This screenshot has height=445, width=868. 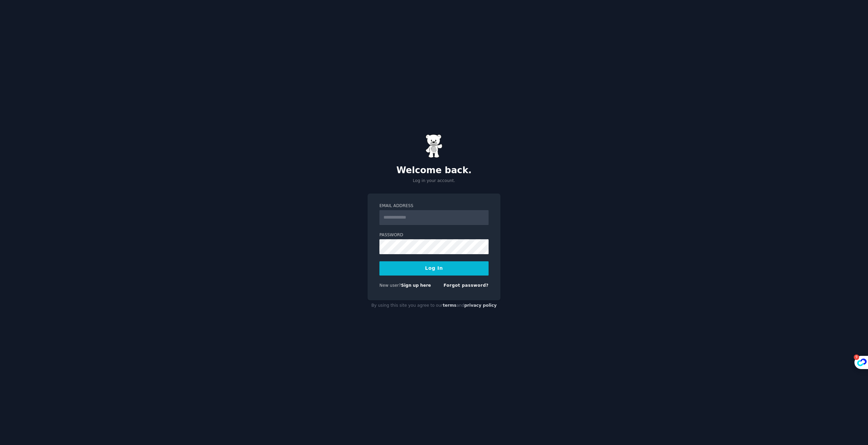 What do you see at coordinates (434, 170) in the screenshot?
I see `h2: Welcome back.` at bounding box center [434, 170].